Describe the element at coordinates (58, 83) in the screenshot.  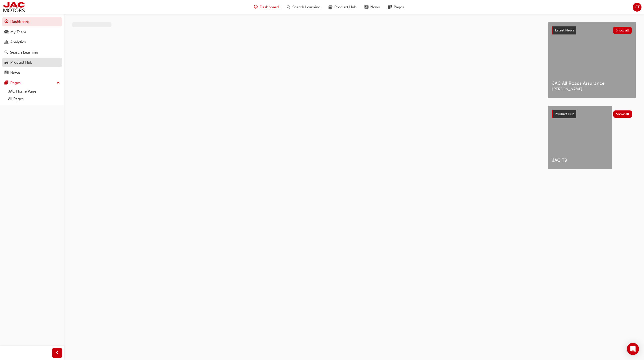
I see `span: up-icon` at that location.